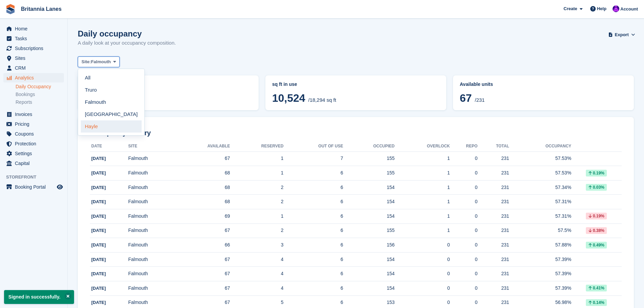 Image resolution: width=644 pixels, height=308 pixels. What do you see at coordinates (111, 126) in the screenshot?
I see `a: Hayle` at bounding box center [111, 126].